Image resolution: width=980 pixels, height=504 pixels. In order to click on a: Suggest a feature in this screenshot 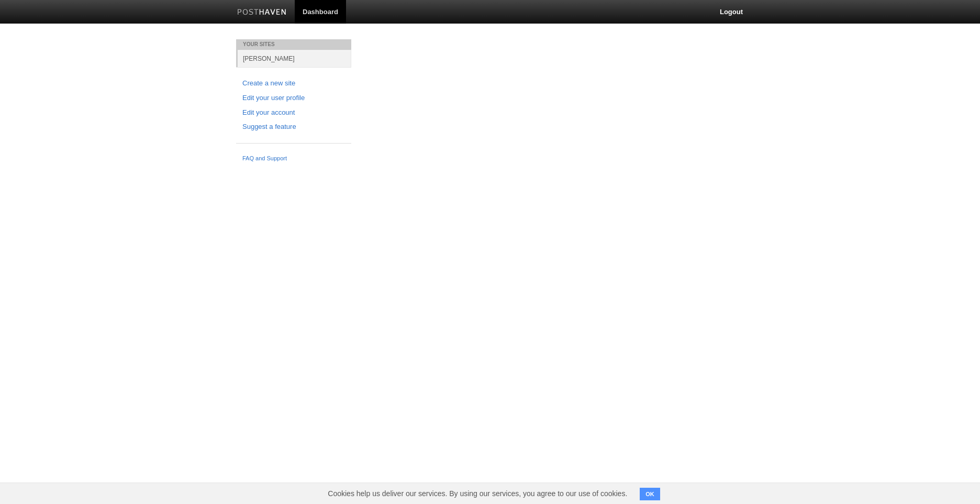, I will do `click(294, 126)`.